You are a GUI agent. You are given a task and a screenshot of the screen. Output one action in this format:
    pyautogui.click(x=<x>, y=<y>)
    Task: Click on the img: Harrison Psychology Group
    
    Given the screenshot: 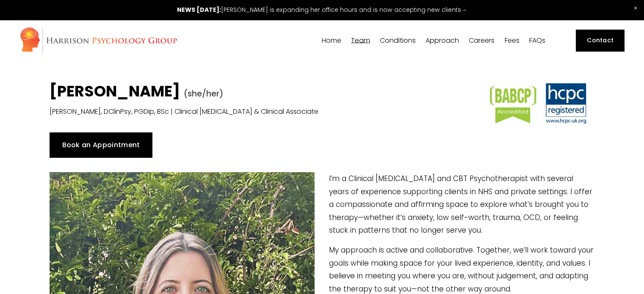 What is the action you would take?
    pyautogui.click(x=98, y=40)
    